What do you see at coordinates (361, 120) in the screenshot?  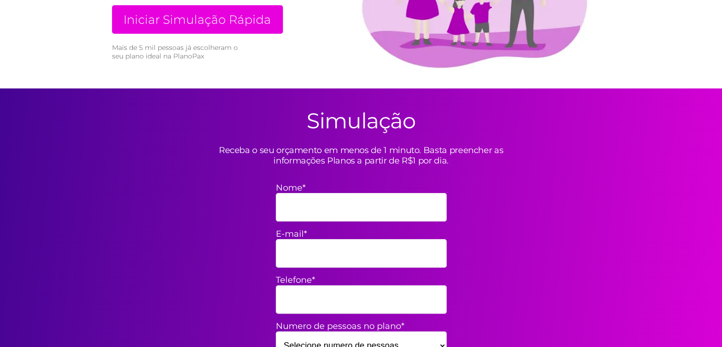 I see `h2: Simulação` at bounding box center [361, 120].